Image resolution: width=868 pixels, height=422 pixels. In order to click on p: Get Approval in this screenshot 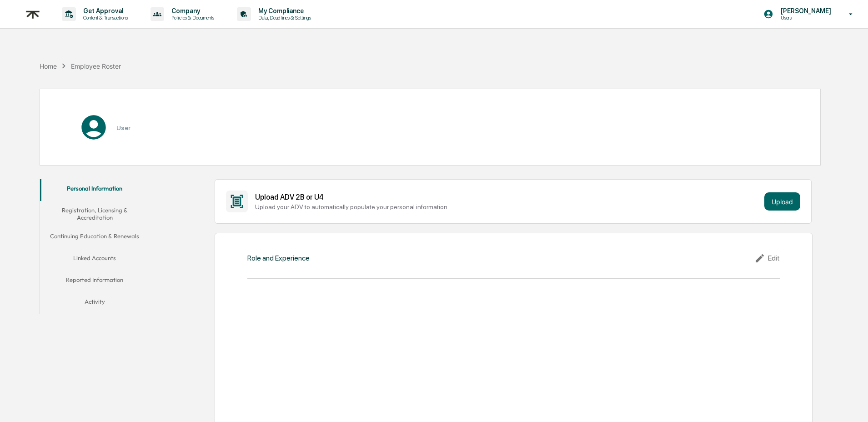, I will do `click(104, 11)`.